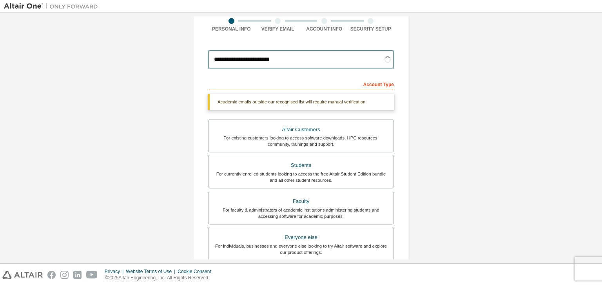 The height and width of the screenshot is (286, 602). What do you see at coordinates (64, 275) in the screenshot?
I see `img: instagram.svg` at bounding box center [64, 275].